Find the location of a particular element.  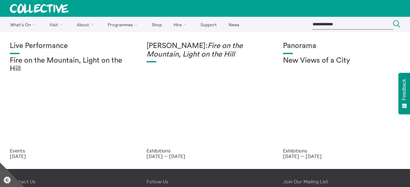

h4: Follow Us is located at coordinates (205, 181).